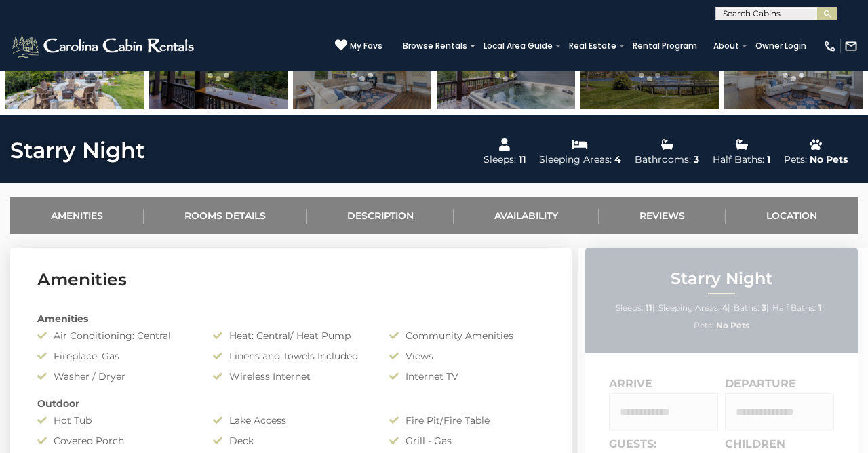 This screenshot has width=868, height=453. Describe the element at coordinates (115, 335) in the screenshot. I see `div: Air Conditioning: Central` at that location.